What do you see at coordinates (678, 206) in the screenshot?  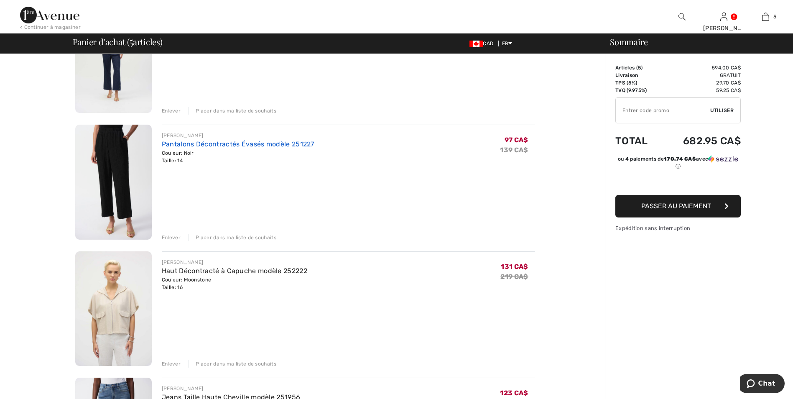 I see `button: Passer au paiement` at bounding box center [678, 206].